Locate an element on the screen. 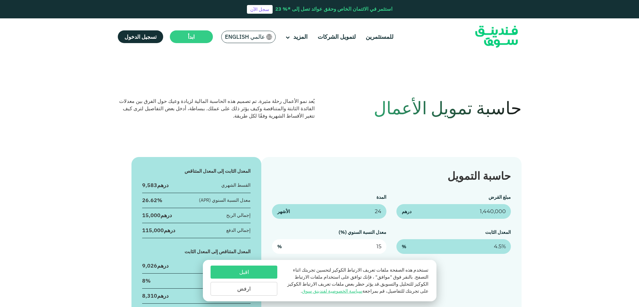 The height and width of the screenshot is (307, 639). div: 8% is located at coordinates (146, 280).